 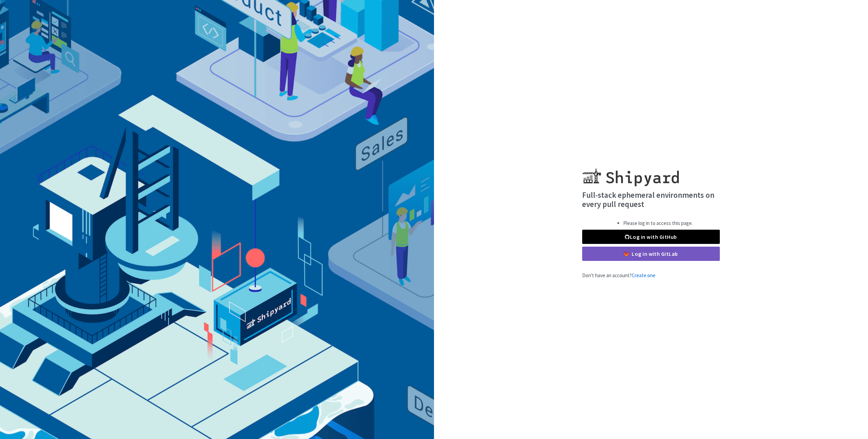 What do you see at coordinates (619, 275) in the screenshot?
I see `span: Don't have an account?` at bounding box center [619, 275].